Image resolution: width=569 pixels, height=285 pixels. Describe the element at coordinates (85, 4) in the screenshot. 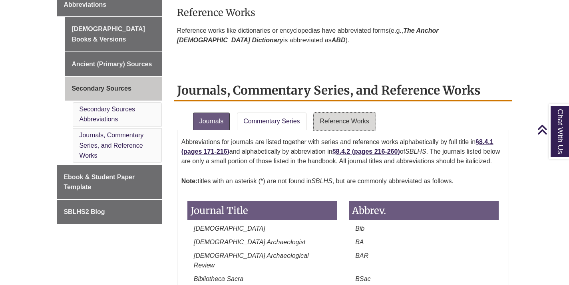

I see `span: Abbreviations` at that location.